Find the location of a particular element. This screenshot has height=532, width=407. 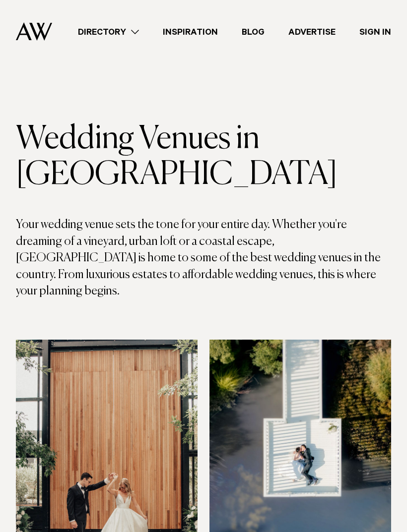

img: Auckland Weddings Logo is located at coordinates (34, 31).